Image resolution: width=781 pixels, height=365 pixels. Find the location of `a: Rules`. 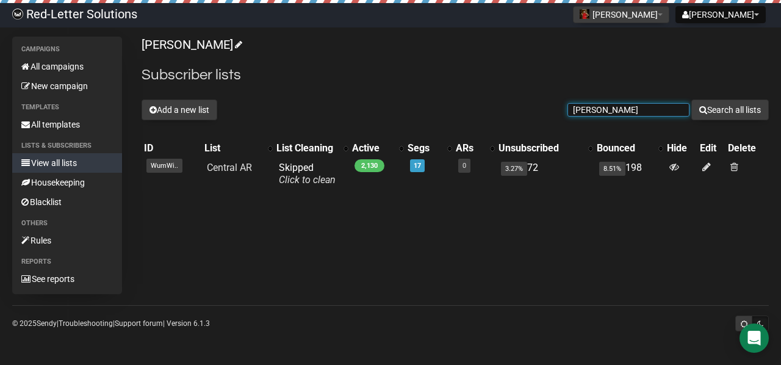

a: Rules is located at coordinates (67, 240).